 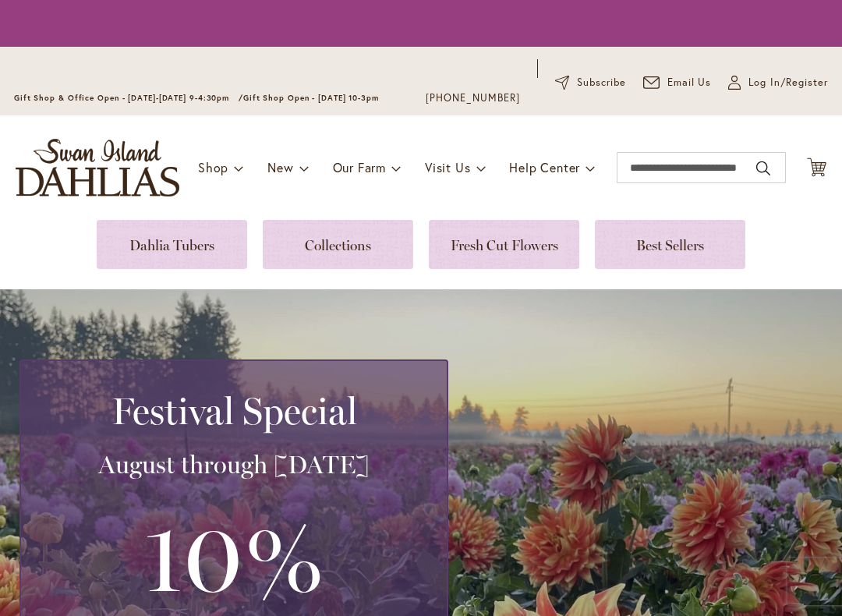 What do you see at coordinates (590, 82) in the screenshot?
I see `a: Subscribe` at bounding box center [590, 82].